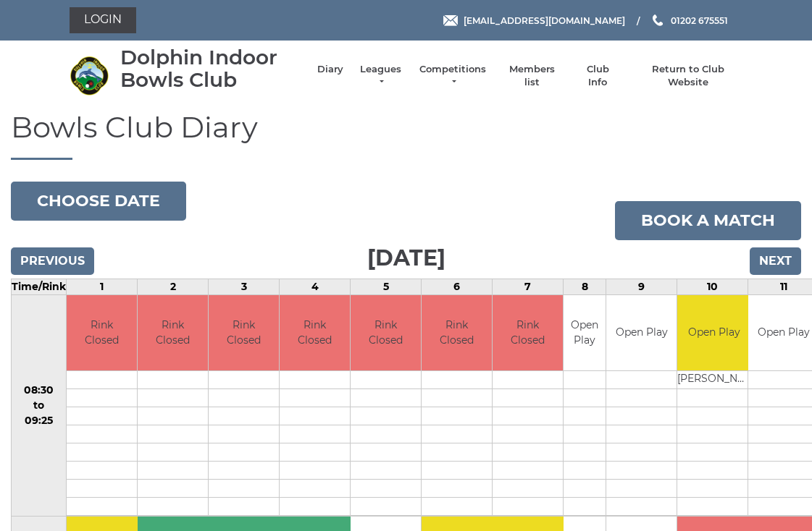  What do you see at coordinates (405, 136) in the screenshot?
I see `h1: Bowls Club Diary` at bounding box center [405, 136].